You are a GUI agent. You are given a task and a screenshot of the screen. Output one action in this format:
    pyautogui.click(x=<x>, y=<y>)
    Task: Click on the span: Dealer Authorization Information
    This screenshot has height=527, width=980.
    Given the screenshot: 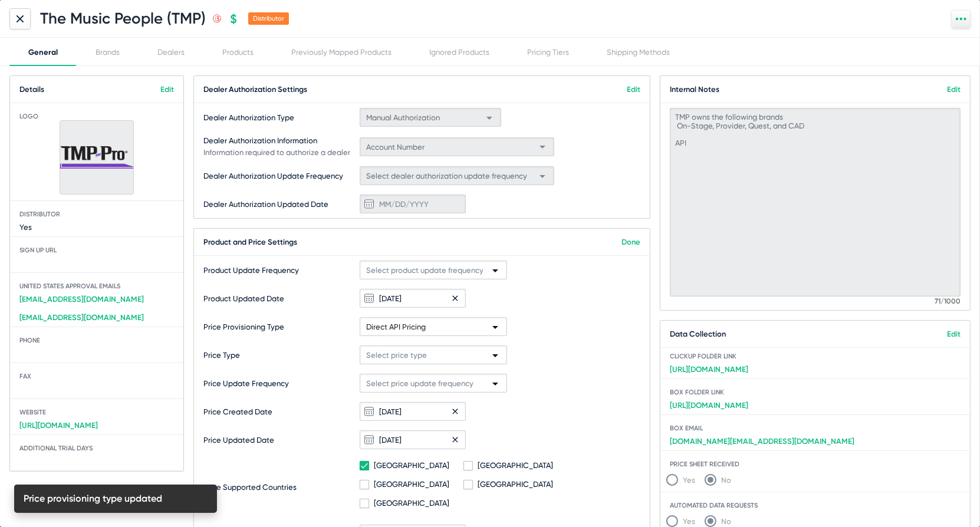 What is the action you would take?
    pyautogui.click(x=280, y=140)
    